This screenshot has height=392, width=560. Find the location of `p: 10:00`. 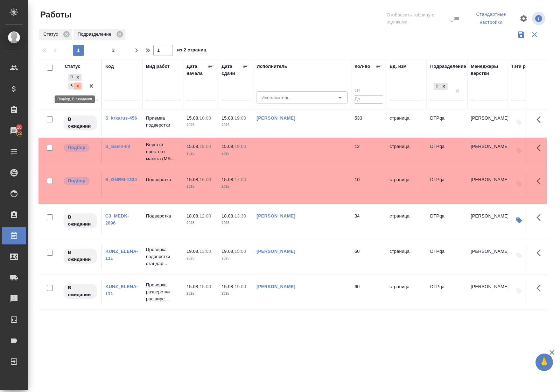

p: 10:00 is located at coordinates (205, 118).